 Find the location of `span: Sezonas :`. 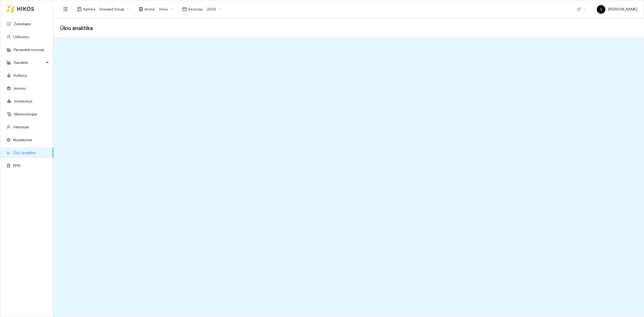

span: Sezonas : is located at coordinates (196, 9).